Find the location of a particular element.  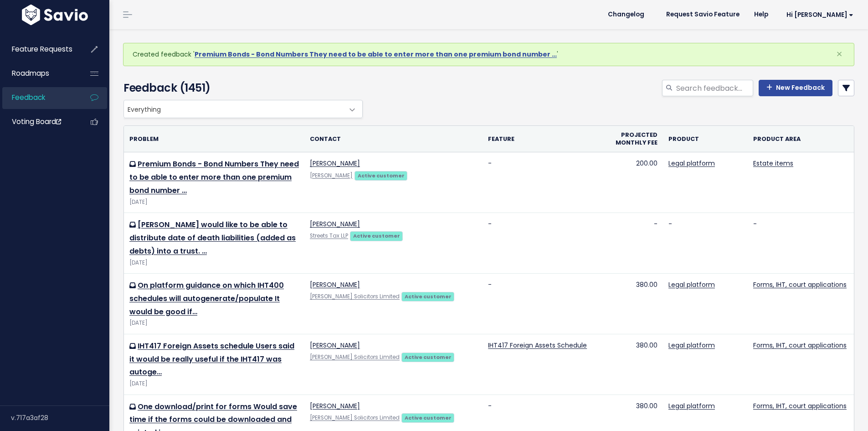

th: Feature is located at coordinates (543, 139).